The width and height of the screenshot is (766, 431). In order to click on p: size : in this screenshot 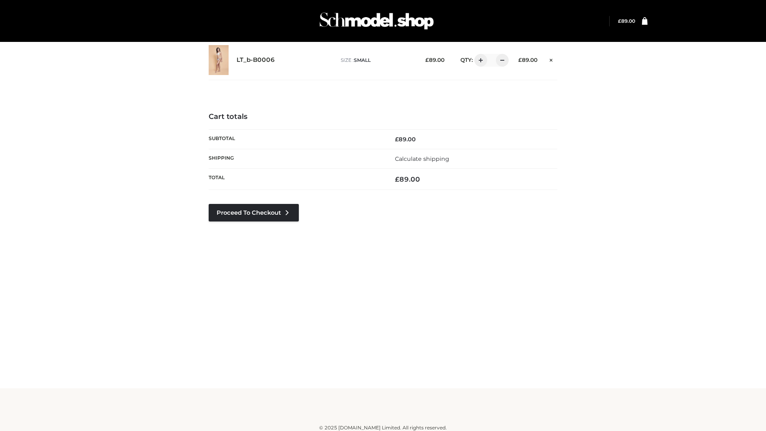, I will do `click(377, 60)`.